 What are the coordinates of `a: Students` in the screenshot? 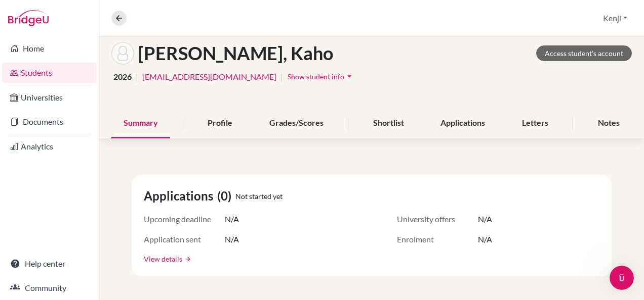 It's located at (49, 73).